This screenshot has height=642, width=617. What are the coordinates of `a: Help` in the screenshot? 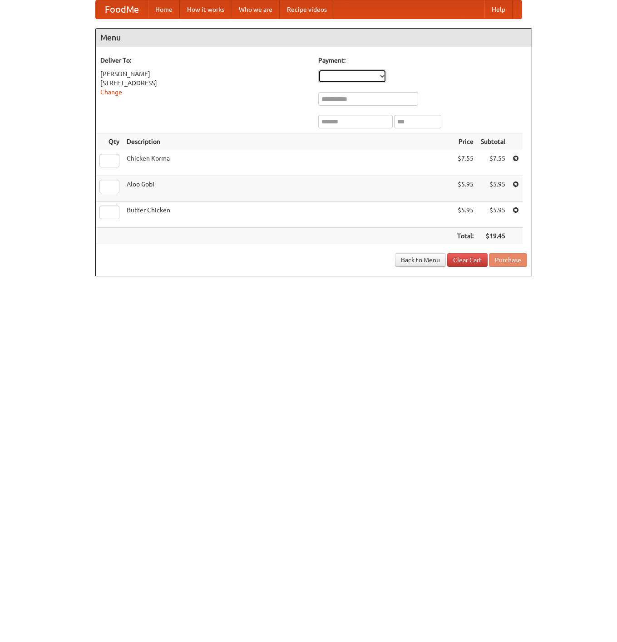 It's located at (499, 10).